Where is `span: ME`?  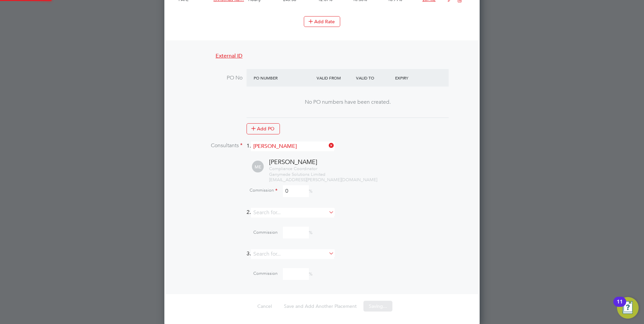
span: ME is located at coordinates (257, 167).